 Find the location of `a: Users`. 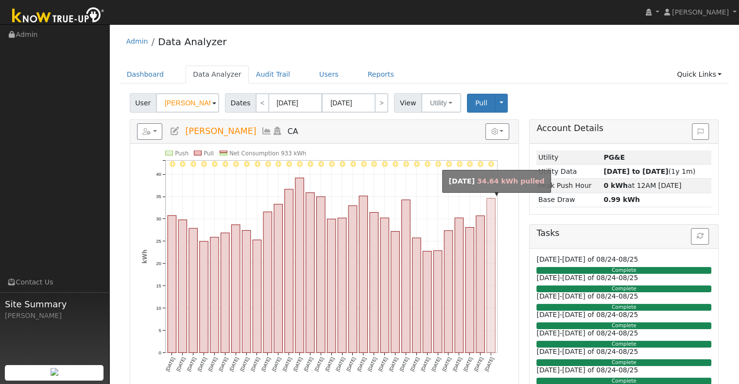

a: Users is located at coordinates (329, 74).